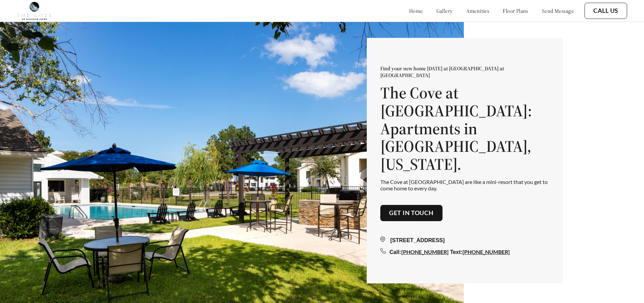  What do you see at coordinates (515, 11) in the screenshot?
I see `a: floor plans` at bounding box center [515, 11].